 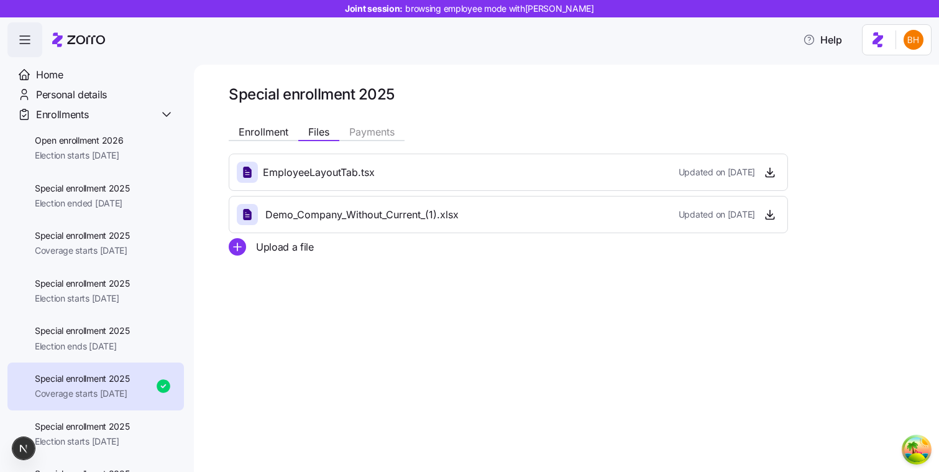 What do you see at coordinates (71, 94) in the screenshot?
I see `span: Personal details` at bounding box center [71, 94].